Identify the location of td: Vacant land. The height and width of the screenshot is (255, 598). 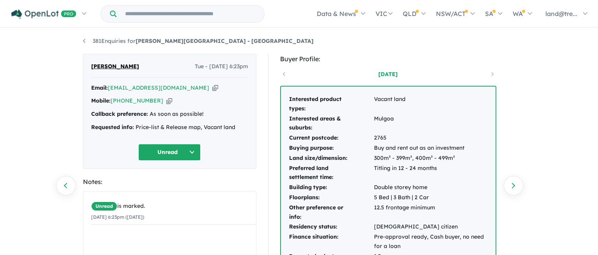
(431, 104).